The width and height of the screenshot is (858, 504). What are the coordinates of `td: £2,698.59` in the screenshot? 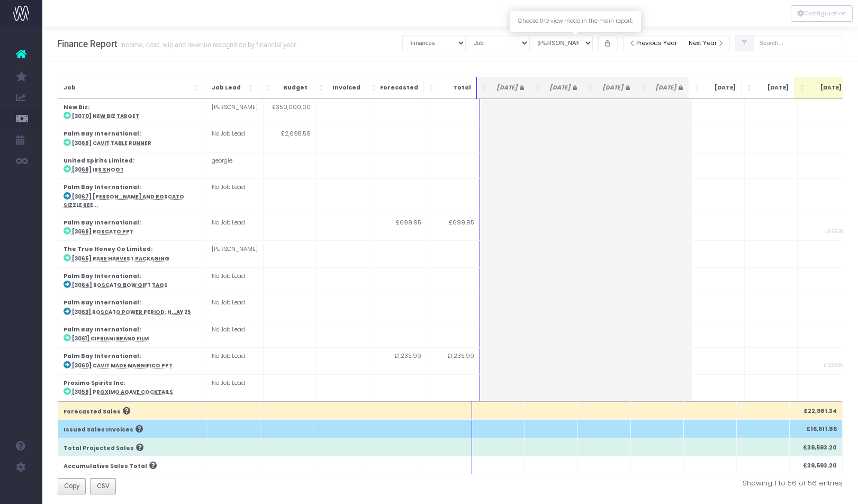 It's located at (290, 139).